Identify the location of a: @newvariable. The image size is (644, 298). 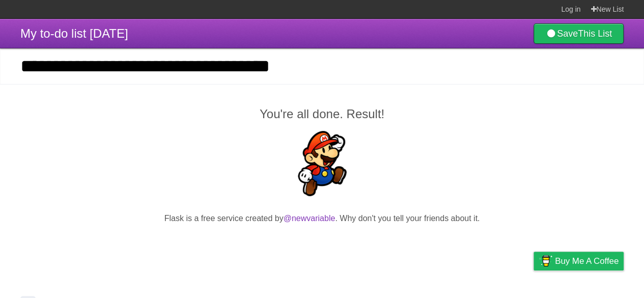
(309, 218).